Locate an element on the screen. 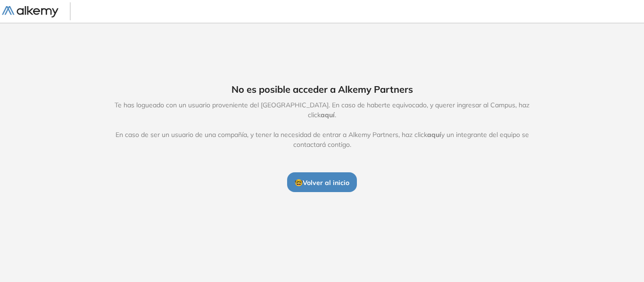  span: No es posible acceder a Alkemy Partners is located at coordinates (322, 89).